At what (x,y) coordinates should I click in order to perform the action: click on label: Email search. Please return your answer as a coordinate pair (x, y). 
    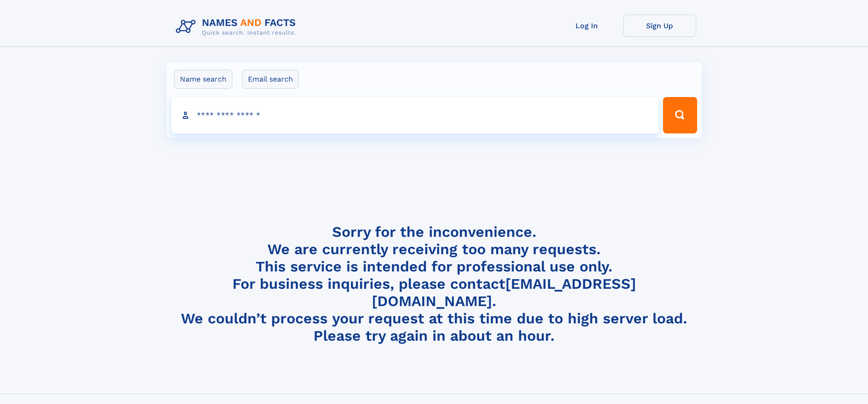
    Looking at the image, I should click on (270, 79).